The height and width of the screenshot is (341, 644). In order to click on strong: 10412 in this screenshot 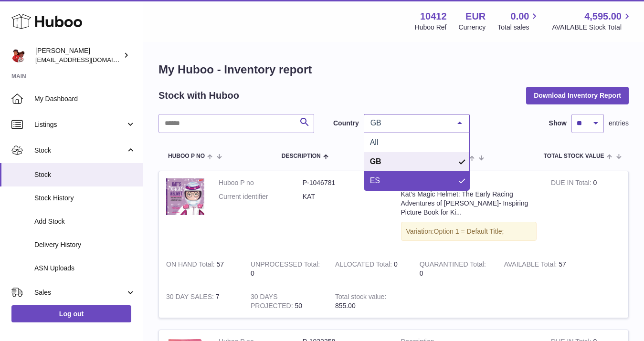, I will do `click(434, 16)`.